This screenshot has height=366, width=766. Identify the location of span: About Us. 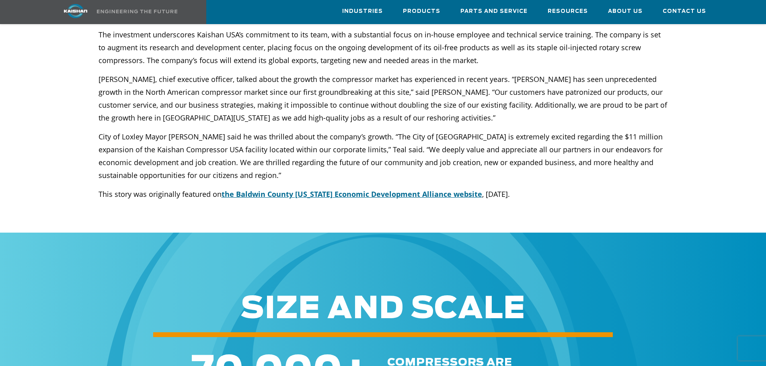
(625, 11).